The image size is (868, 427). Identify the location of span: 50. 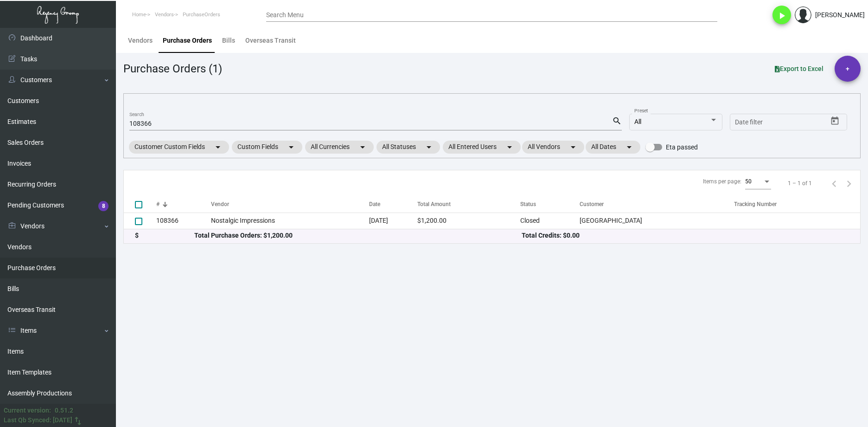
(748, 181).